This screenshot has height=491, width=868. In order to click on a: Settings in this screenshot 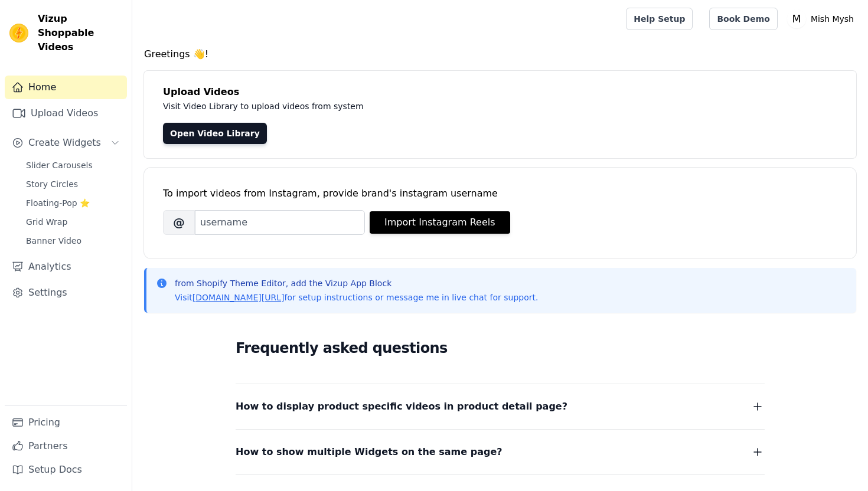, I will do `click(65, 292)`.